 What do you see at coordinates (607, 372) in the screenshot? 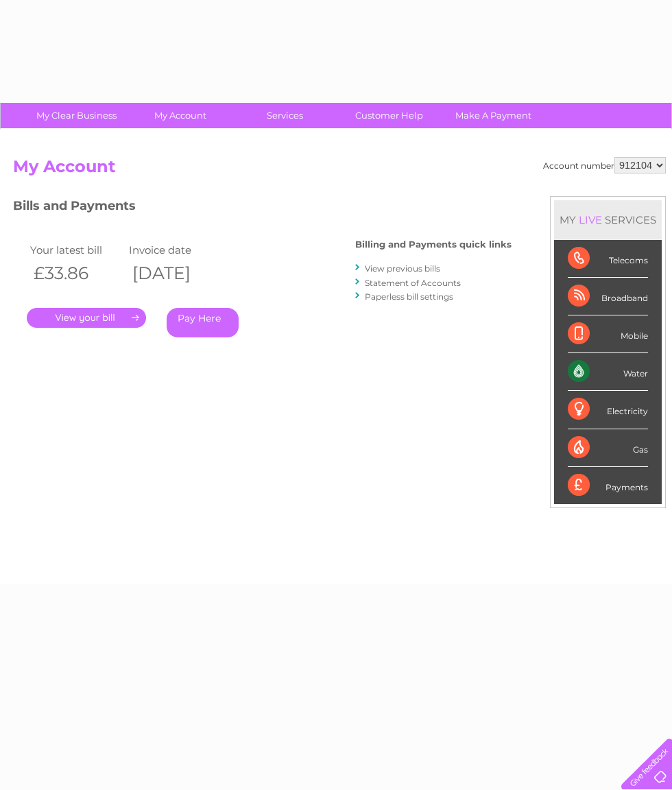
I see `div: Water` at bounding box center [607, 372].